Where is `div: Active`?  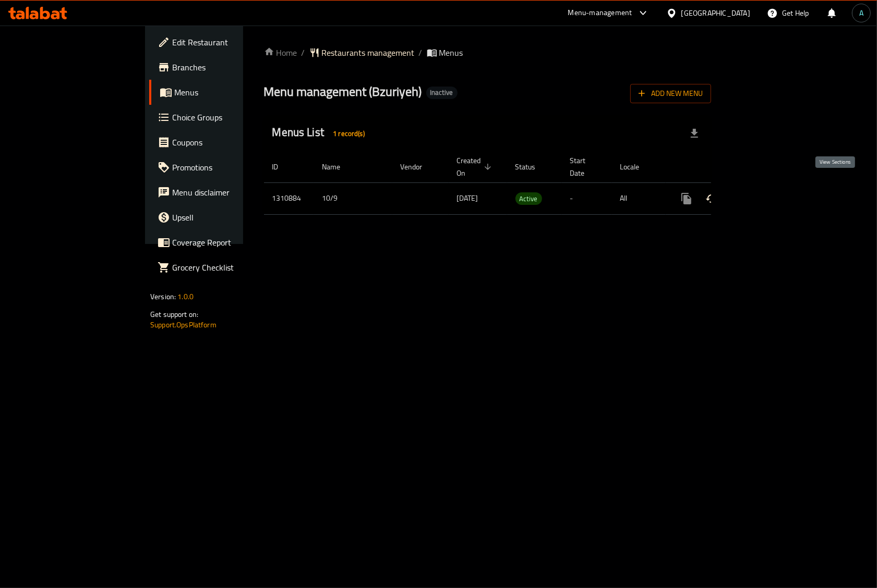
div: Active is located at coordinates (528, 198).